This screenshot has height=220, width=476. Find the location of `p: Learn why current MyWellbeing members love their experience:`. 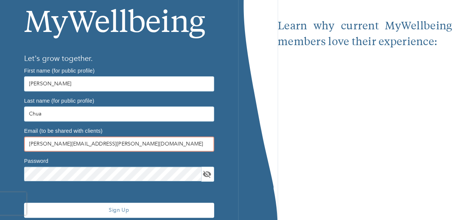

p: Learn why current MyWellbeing members love their experience: is located at coordinates (365, 35).